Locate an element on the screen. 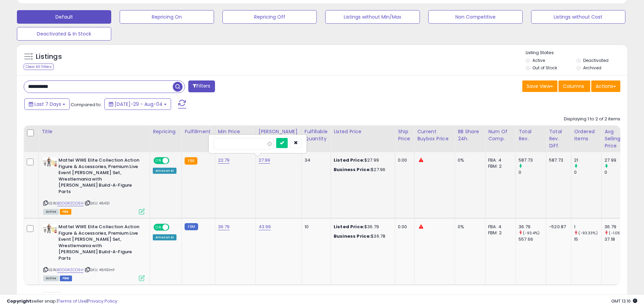  small: (-1.05%) is located at coordinates (616, 233).